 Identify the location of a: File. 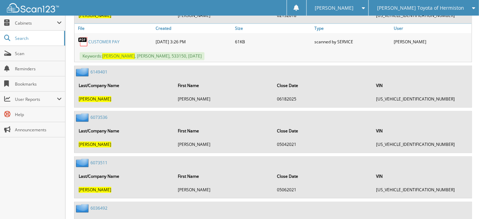
(114, 28).